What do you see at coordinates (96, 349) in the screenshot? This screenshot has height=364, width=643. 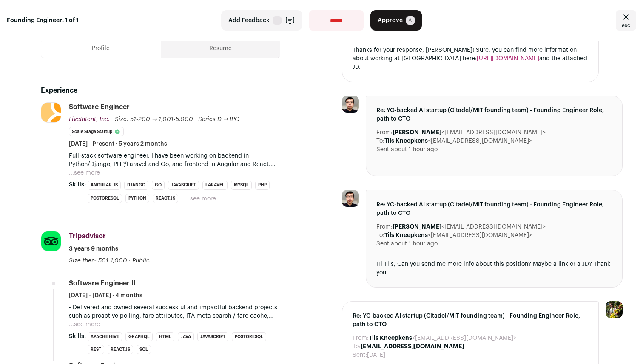 I see `li: REST` at bounding box center [96, 349].